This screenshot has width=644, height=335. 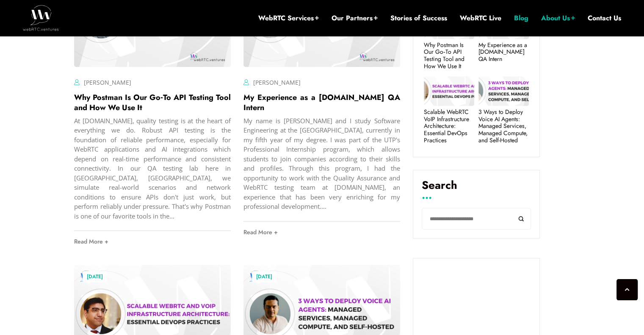 I want to click on img: WebRTC.ventures, so click(x=40, y=18).